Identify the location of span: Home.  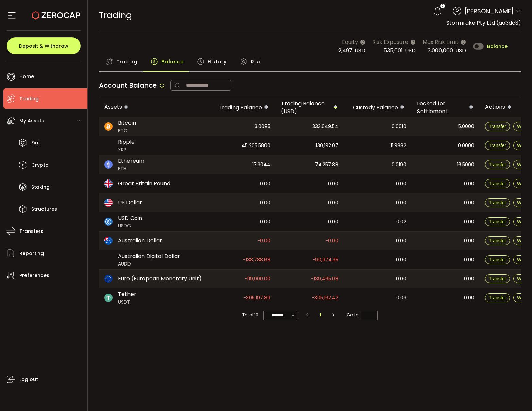
(26, 76).